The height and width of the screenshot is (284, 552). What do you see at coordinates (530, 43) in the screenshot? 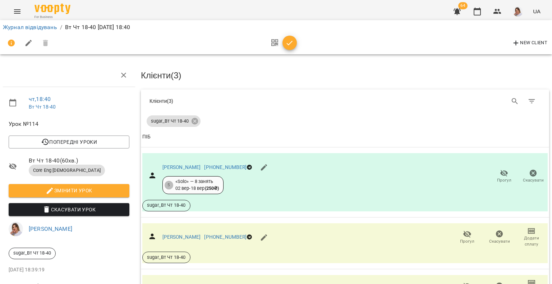
I see `span: New Client` at bounding box center [530, 43].